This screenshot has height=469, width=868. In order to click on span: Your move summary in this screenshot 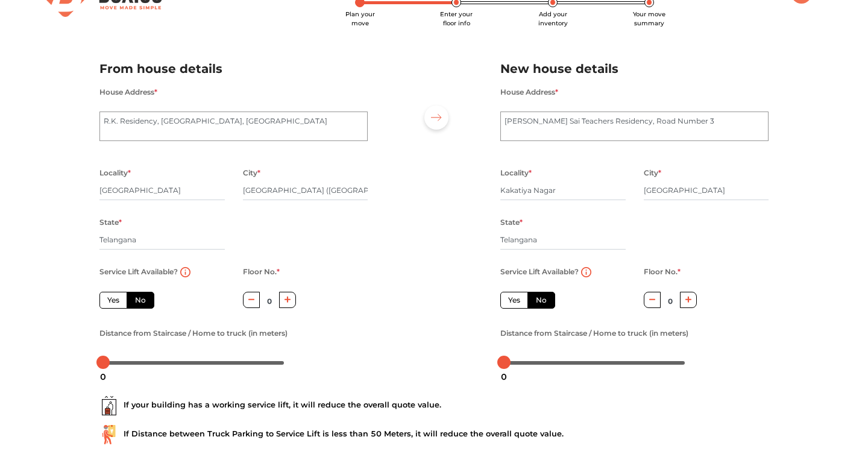, I will do `click(650, 19)`.